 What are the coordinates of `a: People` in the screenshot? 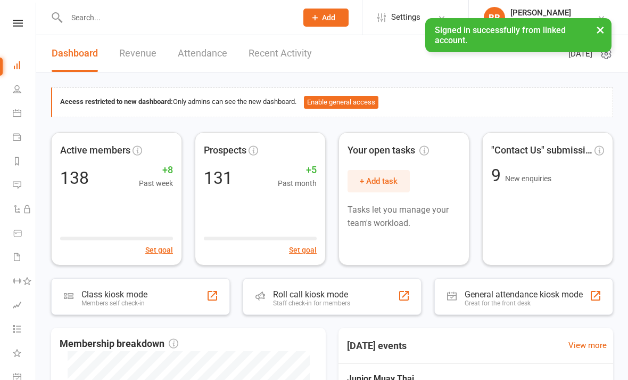 It's located at (24, 90).